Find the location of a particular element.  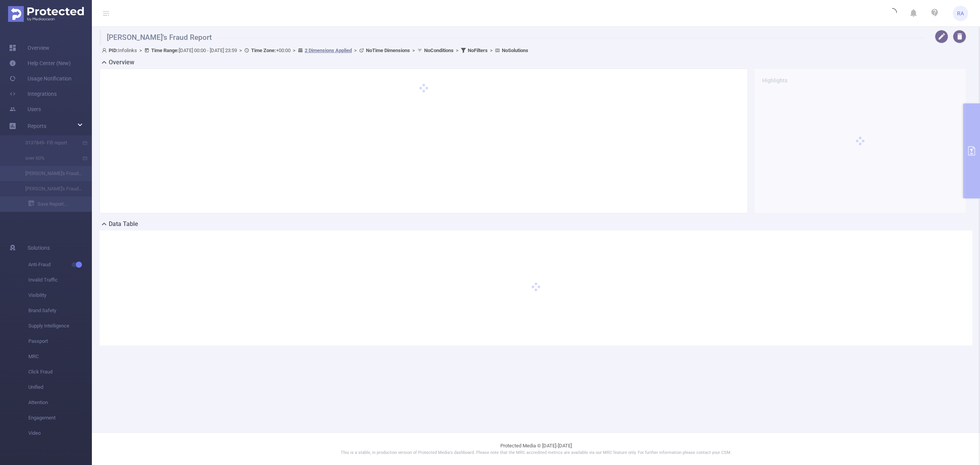

b: No Time Dimensions is located at coordinates (387, 50).